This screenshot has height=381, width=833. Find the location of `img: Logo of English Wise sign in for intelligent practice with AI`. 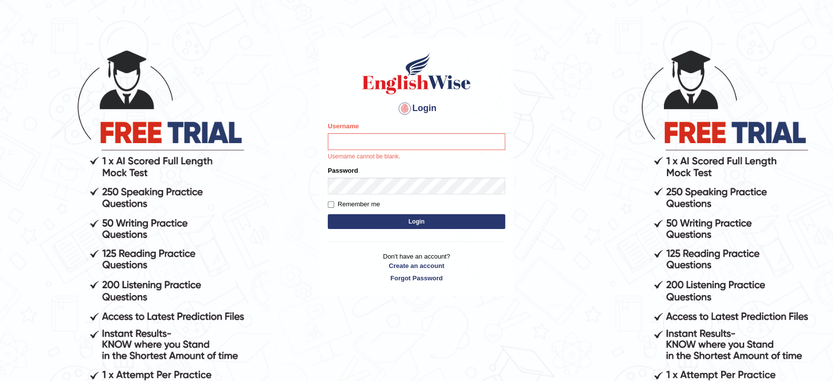

img: Logo of English Wise sign in for intelligent practice with AI is located at coordinates (417, 73).